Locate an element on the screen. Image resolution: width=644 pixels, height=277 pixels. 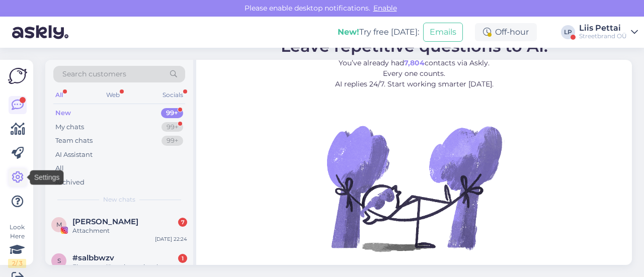
div: Team chats is located at coordinates (74, 141).